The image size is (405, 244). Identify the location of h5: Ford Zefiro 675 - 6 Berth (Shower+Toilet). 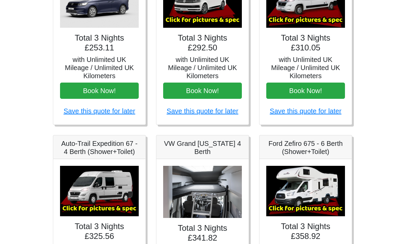
(305, 148).